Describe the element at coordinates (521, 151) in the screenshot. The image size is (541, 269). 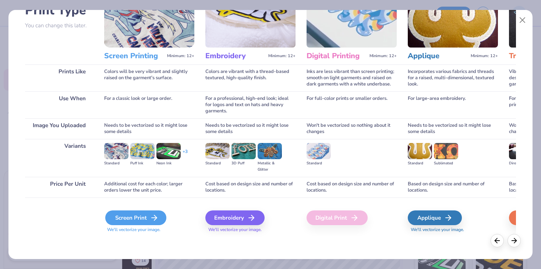
I see `img: Direct-to-film` at that location.